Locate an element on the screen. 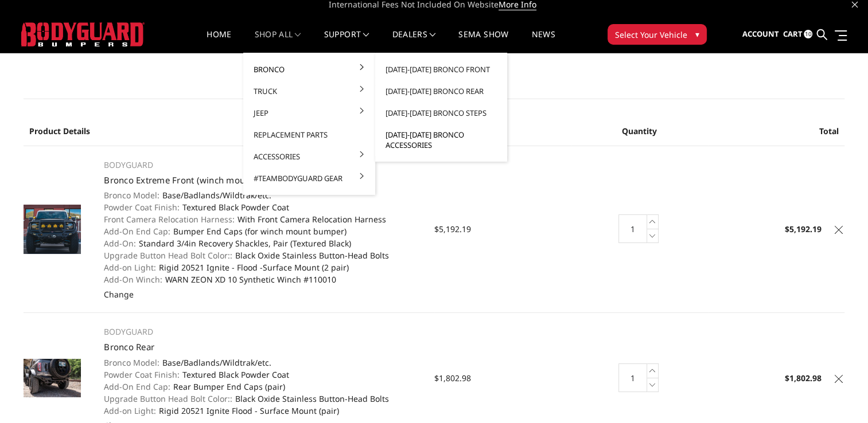 The height and width of the screenshot is (423, 868). h1: Your Cart (2 items) is located at coordinates (434, 85).